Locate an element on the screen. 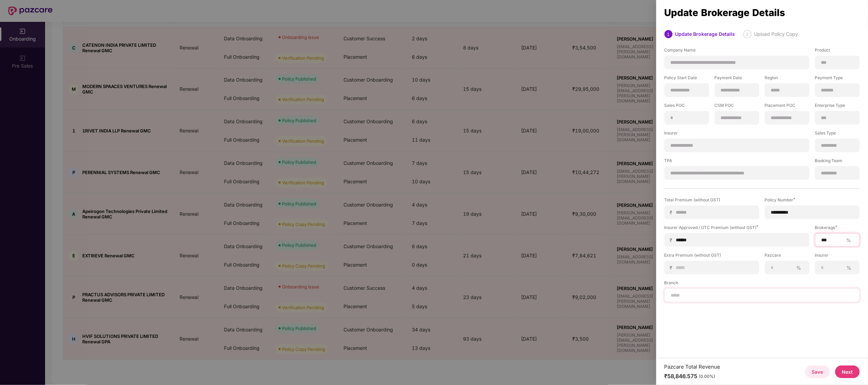 The image size is (868, 385). label: Payment Type is located at coordinates (837, 79).